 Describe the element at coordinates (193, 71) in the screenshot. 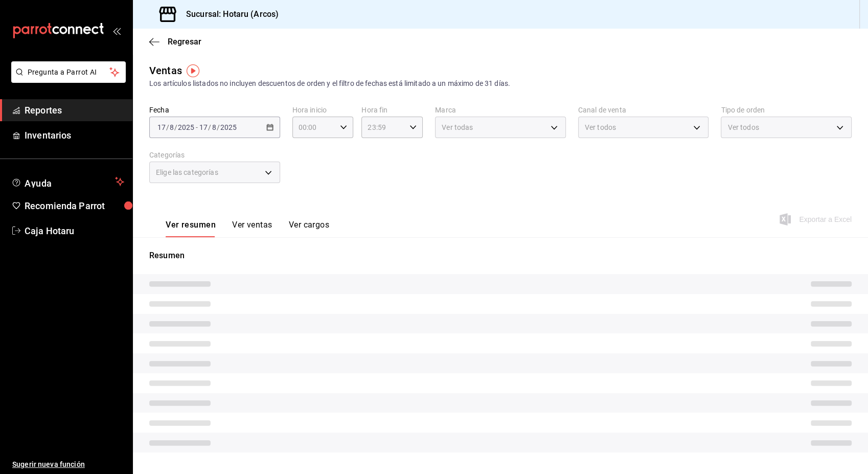

I see `button: Tooltip marker` at that location.